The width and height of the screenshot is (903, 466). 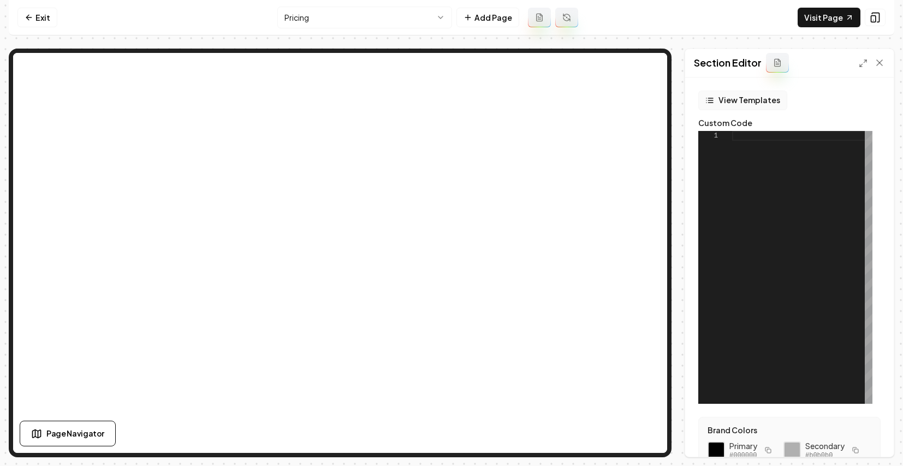 I want to click on a: Visit Page, so click(x=828, y=17).